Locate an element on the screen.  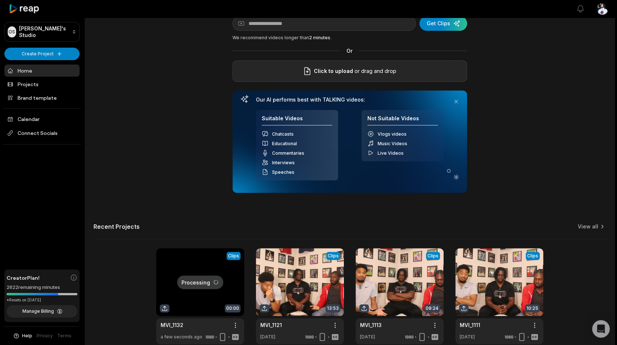
a: View all is located at coordinates (588, 227).